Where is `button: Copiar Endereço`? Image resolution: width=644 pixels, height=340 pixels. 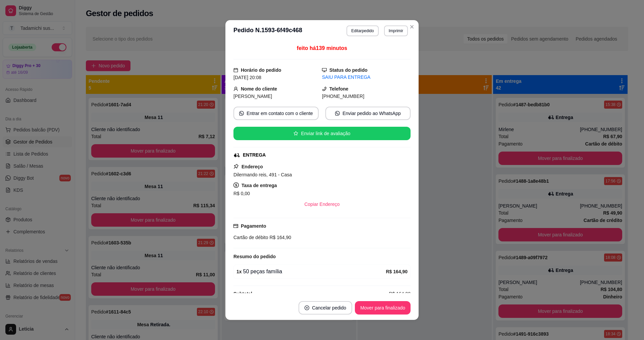 button: Copiar Endereço is located at coordinates (322, 204).